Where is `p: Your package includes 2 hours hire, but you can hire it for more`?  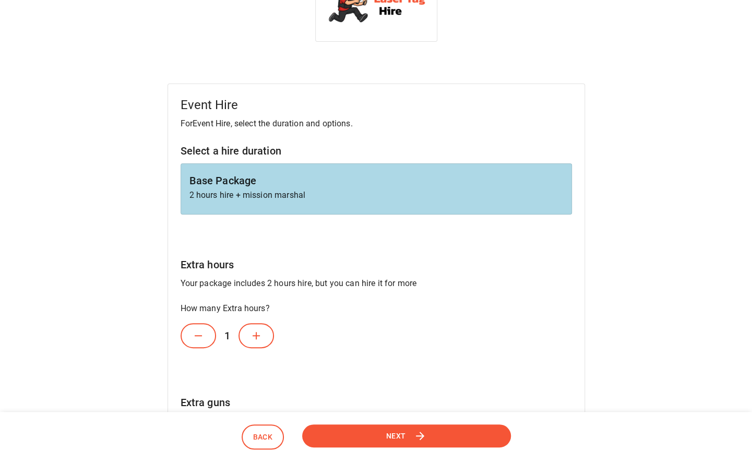
p: Your package includes 2 hours hire, but you can hire it for more is located at coordinates (376, 283).